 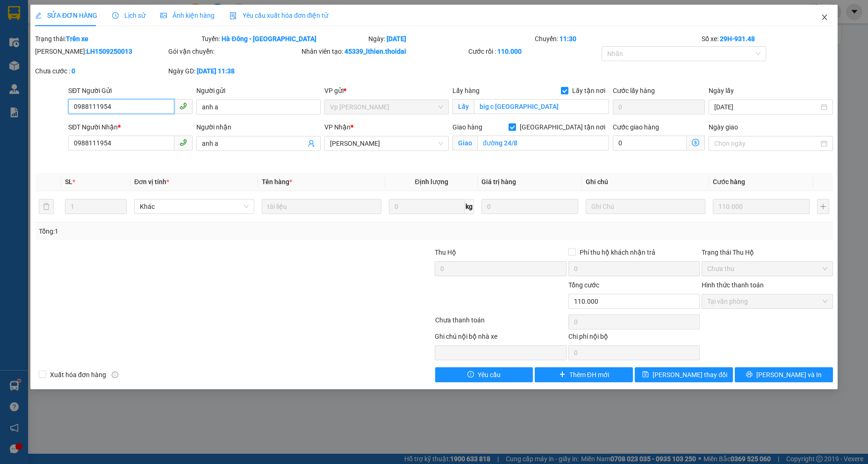 I want to click on span: Ảnh kiện hàng, so click(x=188, y=15).